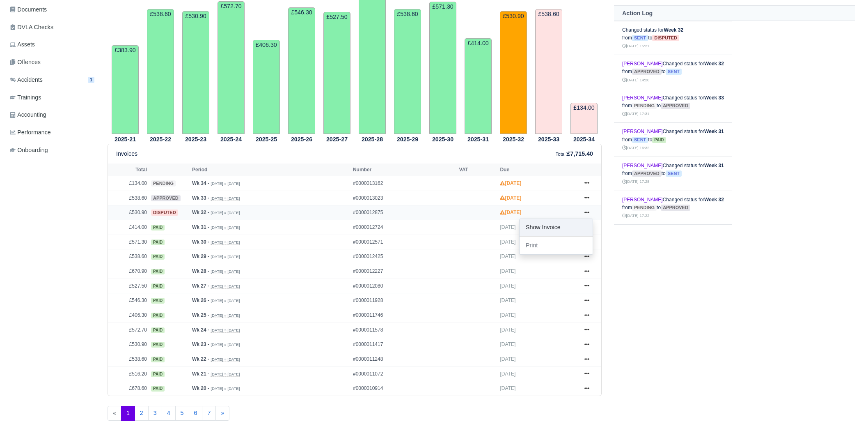 The width and height of the screenshot is (868, 424). What do you see at coordinates (478, 86) in the screenshot?
I see `td: £414.00` at bounding box center [478, 86].